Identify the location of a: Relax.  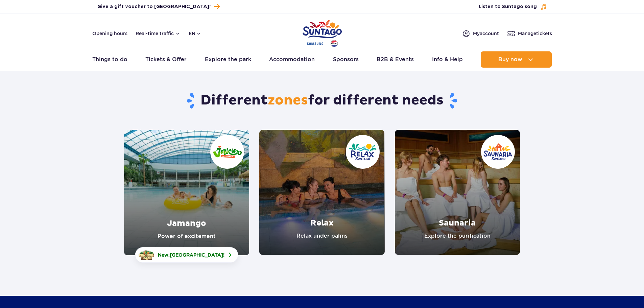
(322, 192).